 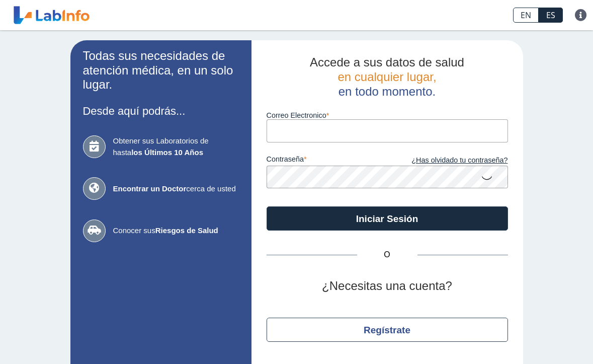 I want to click on button: Regístrate, so click(x=387, y=330).